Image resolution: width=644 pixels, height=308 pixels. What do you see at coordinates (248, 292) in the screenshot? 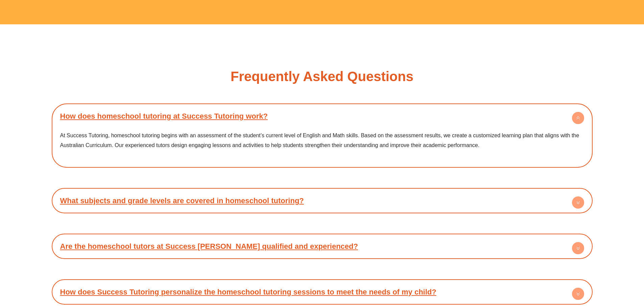
I see `a: How does Success Tutoring personalize the homeschool tutoring sessions to meet the needs of my ch...` at bounding box center [248, 292].